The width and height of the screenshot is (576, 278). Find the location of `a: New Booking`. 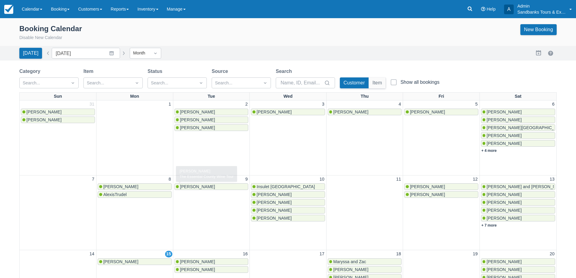

a: New Booking is located at coordinates (538, 30).